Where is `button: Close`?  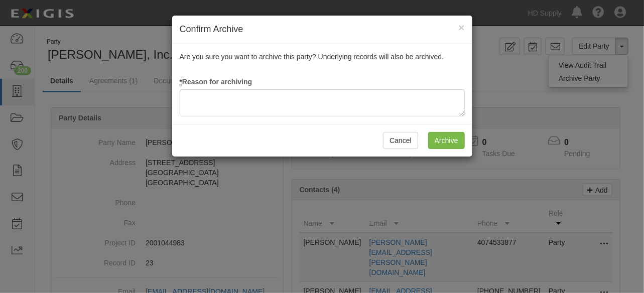
button: Close is located at coordinates (461, 27).